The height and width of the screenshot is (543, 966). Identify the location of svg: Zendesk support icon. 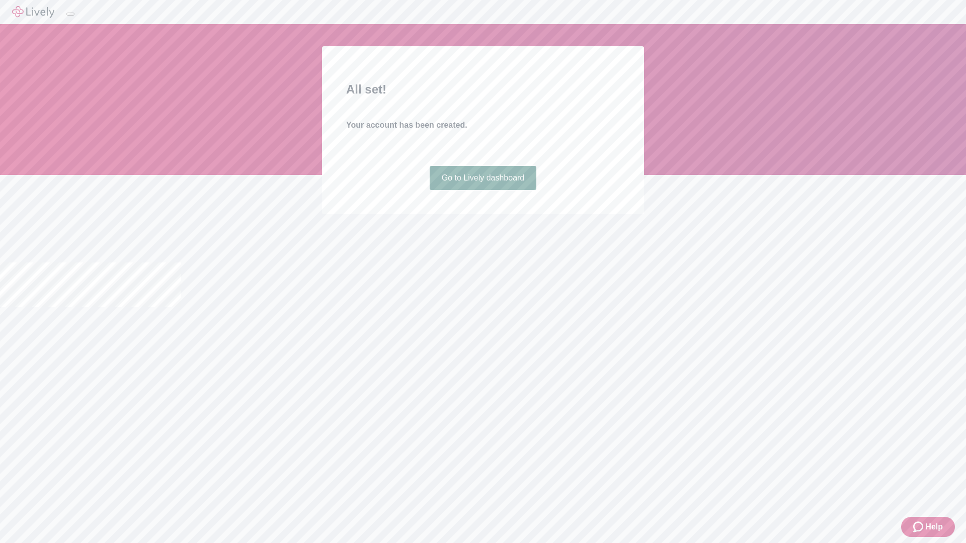
(919, 527).